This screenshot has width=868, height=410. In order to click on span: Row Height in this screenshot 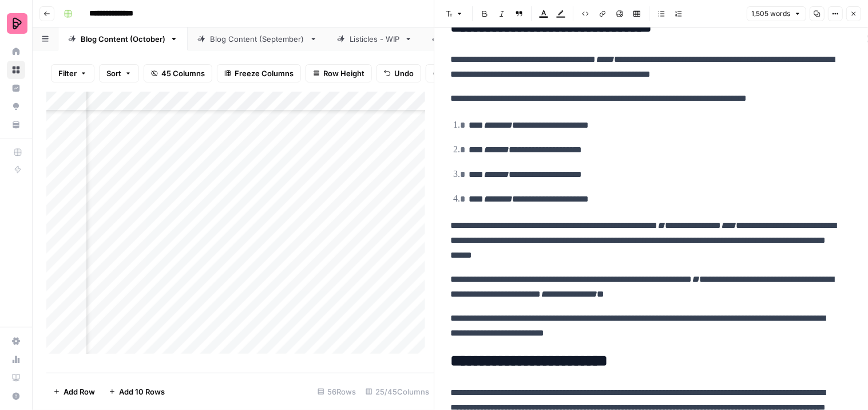, I will do `click(344, 73)`.